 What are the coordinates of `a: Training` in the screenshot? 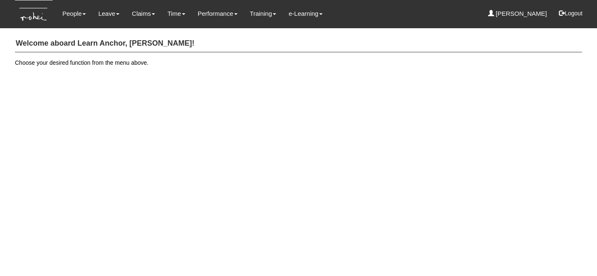 It's located at (263, 14).